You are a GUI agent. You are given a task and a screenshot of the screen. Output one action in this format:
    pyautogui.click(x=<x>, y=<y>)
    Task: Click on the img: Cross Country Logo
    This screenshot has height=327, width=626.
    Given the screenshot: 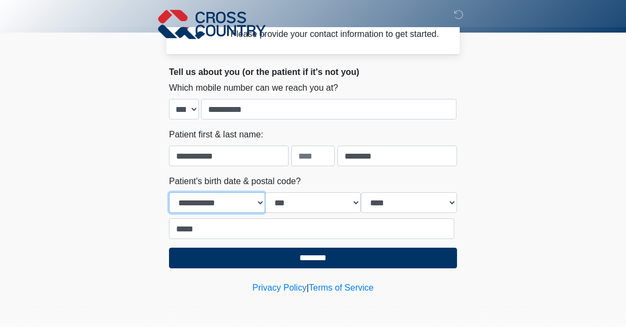 What is the action you would take?
    pyautogui.click(x=212, y=24)
    